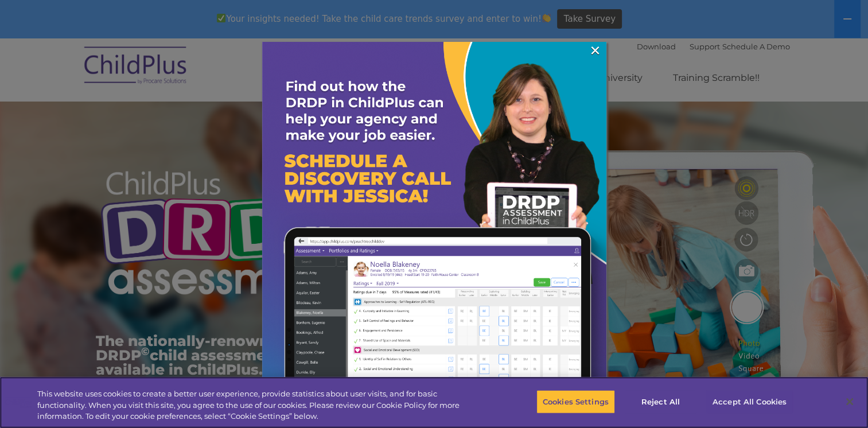 The height and width of the screenshot is (428, 868). Describe the element at coordinates (257, 405) in the screenshot. I see `div: This website uses cookies to create a better user experience, provide statistics about user visit...` at that location.